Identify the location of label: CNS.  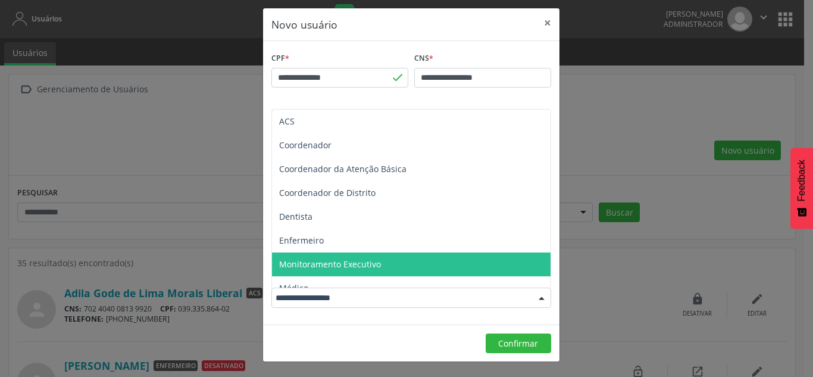
(424, 58).